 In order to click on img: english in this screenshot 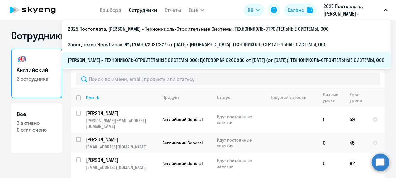, I will do `click(22, 59)`.